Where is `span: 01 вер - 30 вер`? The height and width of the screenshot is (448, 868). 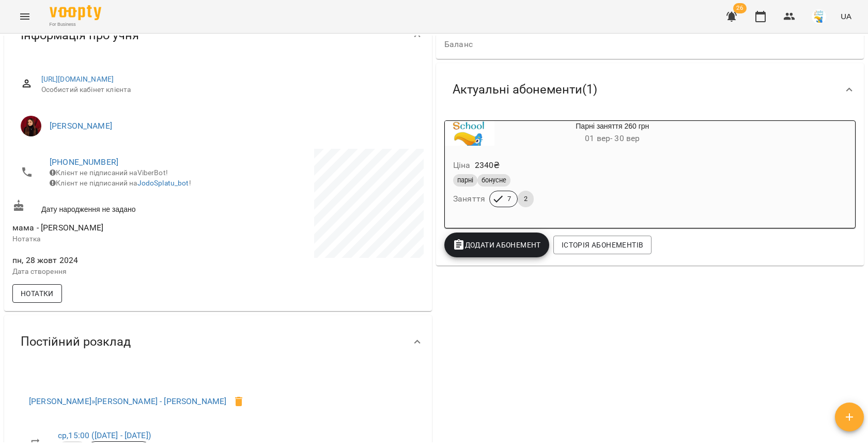
span: 01 вер - 30 вер is located at coordinates (612, 138).